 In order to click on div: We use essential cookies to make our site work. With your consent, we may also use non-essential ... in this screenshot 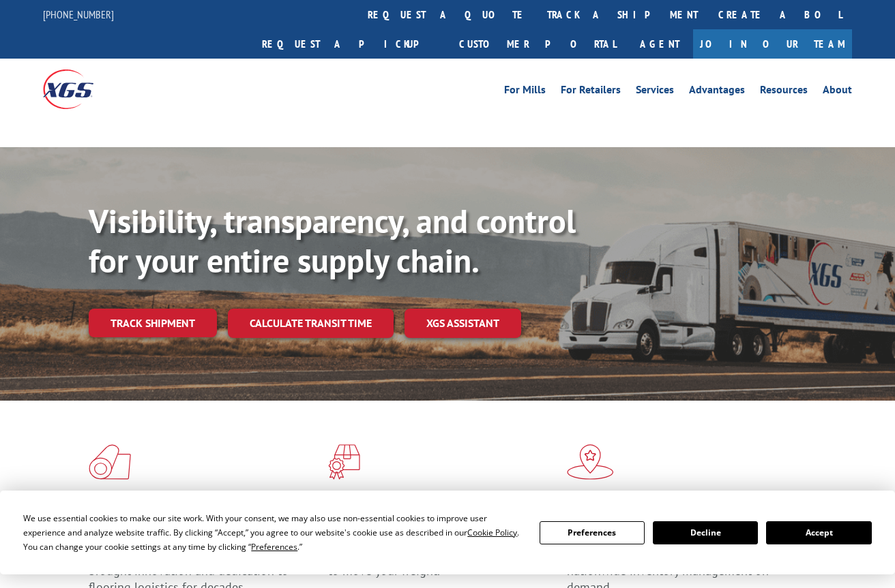, I will do `click(273, 533)`.